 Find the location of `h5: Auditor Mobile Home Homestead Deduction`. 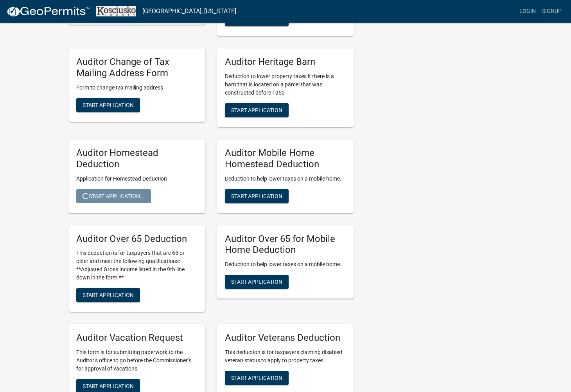

h5: Auditor Mobile Home Homestead Deduction is located at coordinates (286, 159).